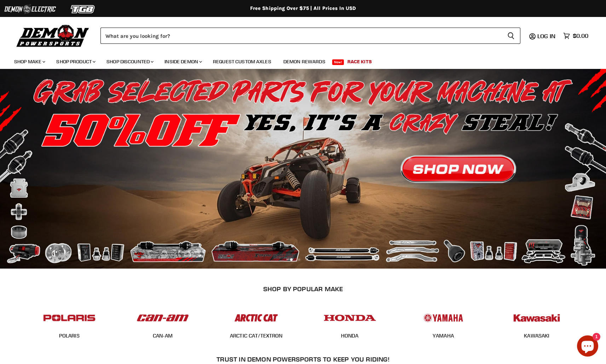  I want to click on span: YAMAHA, so click(443, 336).